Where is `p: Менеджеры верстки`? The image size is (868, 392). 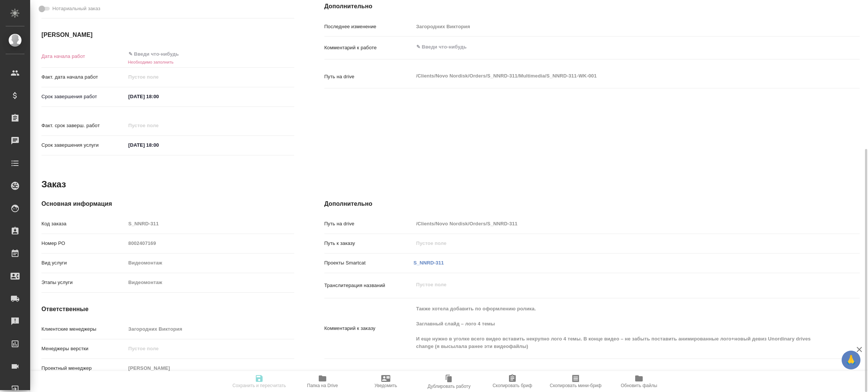
p: Менеджеры верстки is located at coordinates (84, 349).